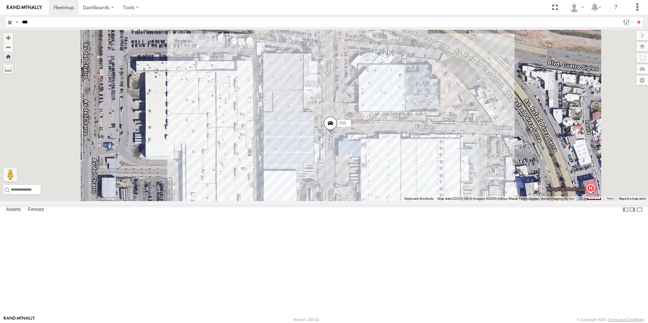 The image size is (648, 323). What do you see at coordinates (8, 56) in the screenshot?
I see `button: Zoom Home` at bounding box center [8, 56].